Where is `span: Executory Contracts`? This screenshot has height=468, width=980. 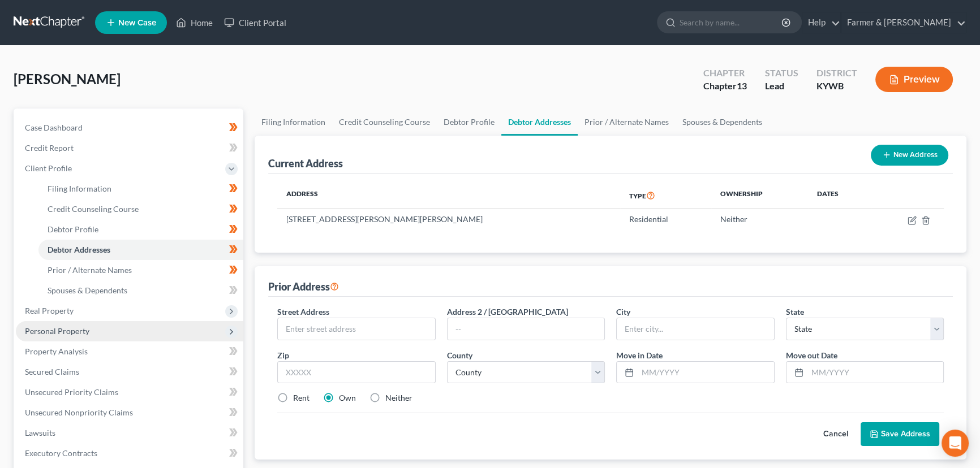 span: Executory Contracts is located at coordinates (61, 453).